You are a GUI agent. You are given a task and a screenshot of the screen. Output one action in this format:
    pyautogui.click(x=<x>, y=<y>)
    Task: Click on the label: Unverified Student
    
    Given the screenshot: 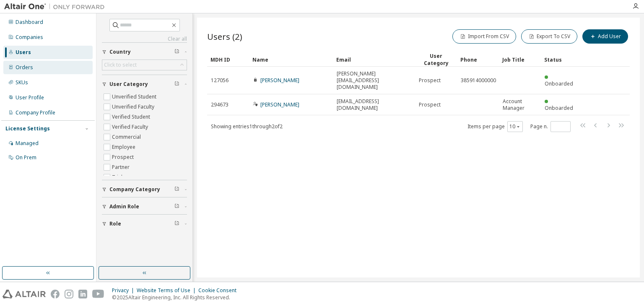 What is the action you would take?
    pyautogui.click(x=135, y=96)
    